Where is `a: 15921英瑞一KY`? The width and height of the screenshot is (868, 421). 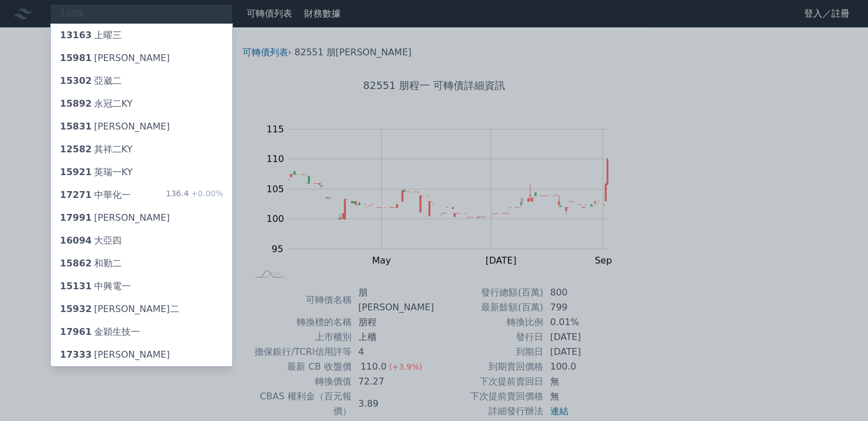 a: 15921英瑞一KY is located at coordinates (142, 173).